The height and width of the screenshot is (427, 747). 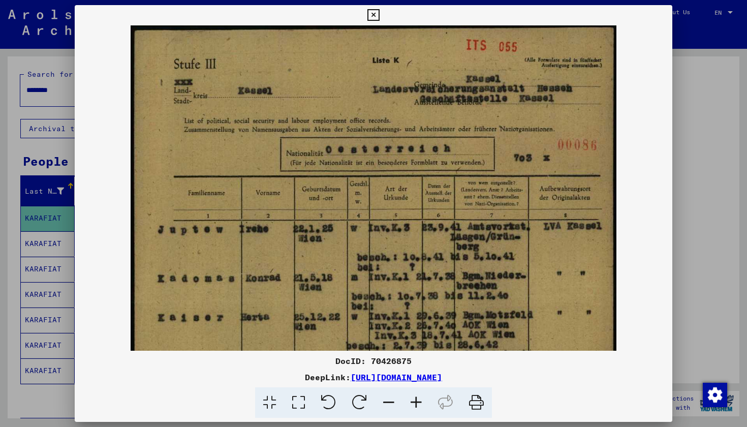 I want to click on div: DocID: 70426875, so click(x=374, y=361).